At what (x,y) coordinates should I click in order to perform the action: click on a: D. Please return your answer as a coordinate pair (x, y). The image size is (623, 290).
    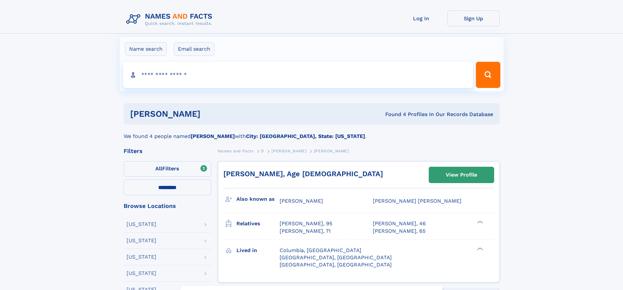
    Looking at the image, I should click on (263, 151).